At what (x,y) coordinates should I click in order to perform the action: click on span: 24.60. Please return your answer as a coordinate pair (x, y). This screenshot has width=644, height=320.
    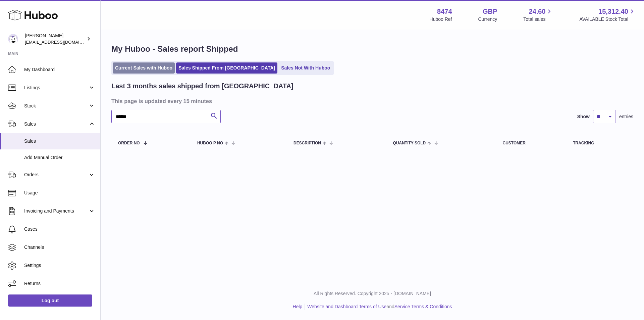
    Looking at the image, I should click on (537, 11).